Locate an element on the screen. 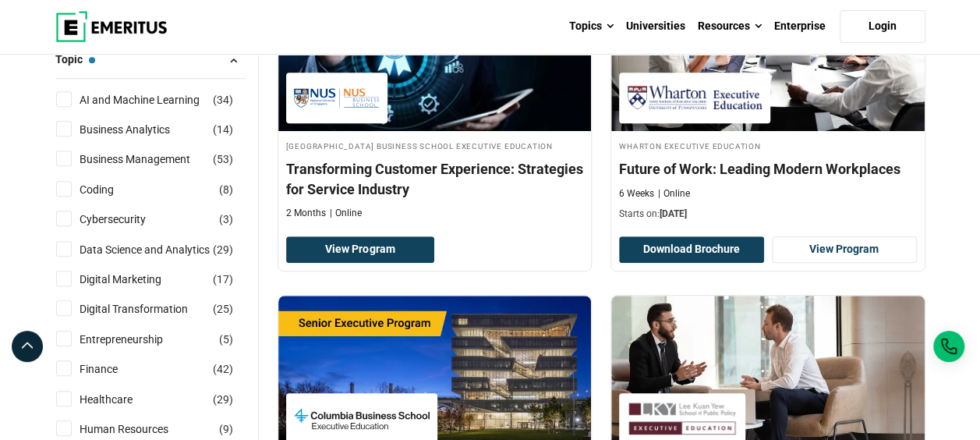 The image size is (980, 440). span: 25 is located at coordinates (223, 309).